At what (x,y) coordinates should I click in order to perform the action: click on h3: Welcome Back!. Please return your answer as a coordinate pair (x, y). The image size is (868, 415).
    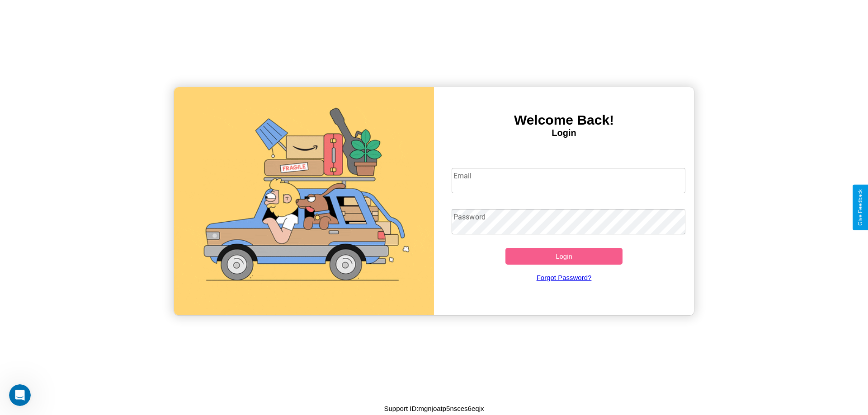
    Looking at the image, I should click on (563, 121).